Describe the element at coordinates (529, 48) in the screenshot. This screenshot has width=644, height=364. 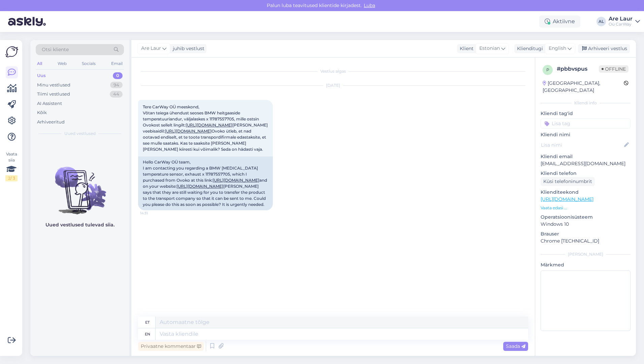
I see `div: Klienditugi` at that location.